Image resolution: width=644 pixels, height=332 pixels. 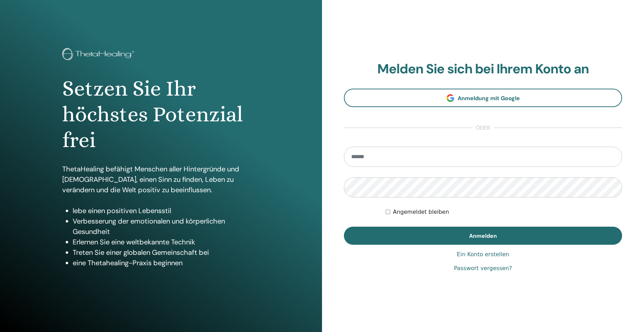 What do you see at coordinates (160, 114) in the screenshot?
I see `h1: Setzen Sie Ihr höchstes Potenzial frei` at bounding box center [160, 114].